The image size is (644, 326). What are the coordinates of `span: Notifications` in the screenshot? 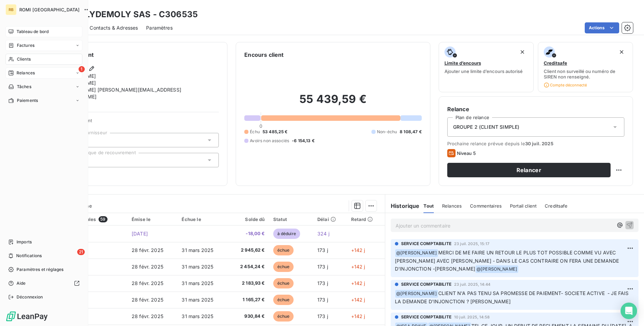 It's located at (29, 255).